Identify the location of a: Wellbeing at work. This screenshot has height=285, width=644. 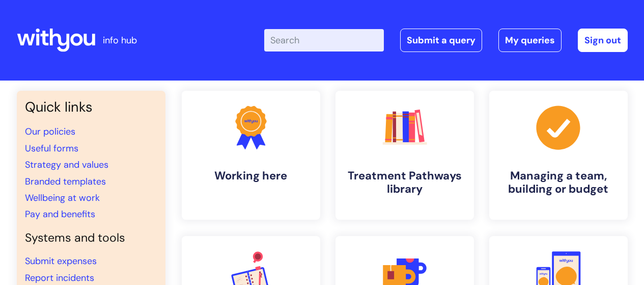
(62, 198).